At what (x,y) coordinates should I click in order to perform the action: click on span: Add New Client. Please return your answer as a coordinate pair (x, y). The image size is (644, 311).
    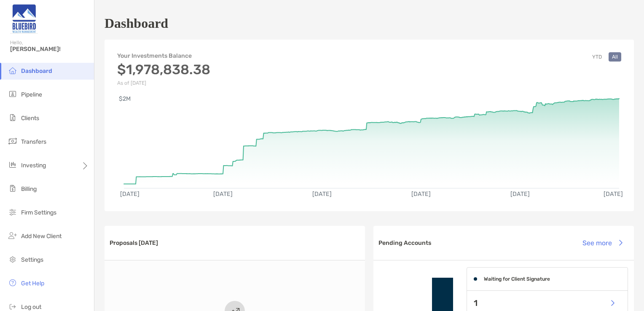
    Looking at the image, I should click on (41, 236).